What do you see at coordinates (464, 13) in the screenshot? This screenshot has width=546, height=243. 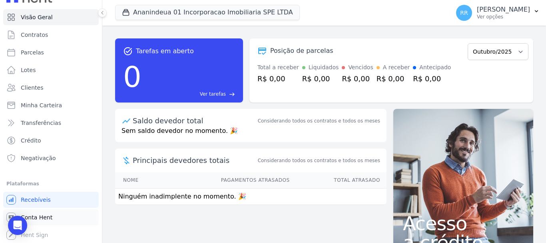 I see `span: RR` at bounding box center [464, 13].